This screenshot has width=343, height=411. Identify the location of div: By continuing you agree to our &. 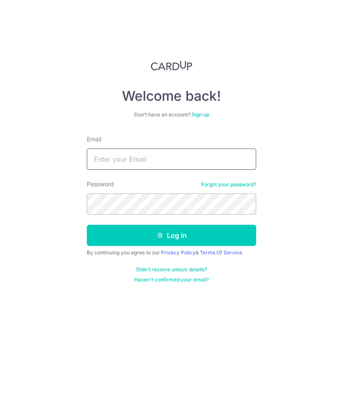
(172, 253).